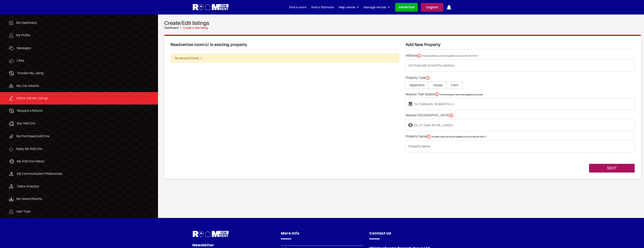 This screenshot has width=644, height=248. I want to click on li: Create a new listing, so click(193, 27).